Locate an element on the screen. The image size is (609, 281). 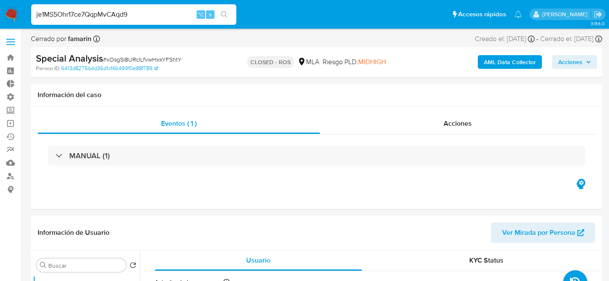
button: Buscar is located at coordinates (43, 265).